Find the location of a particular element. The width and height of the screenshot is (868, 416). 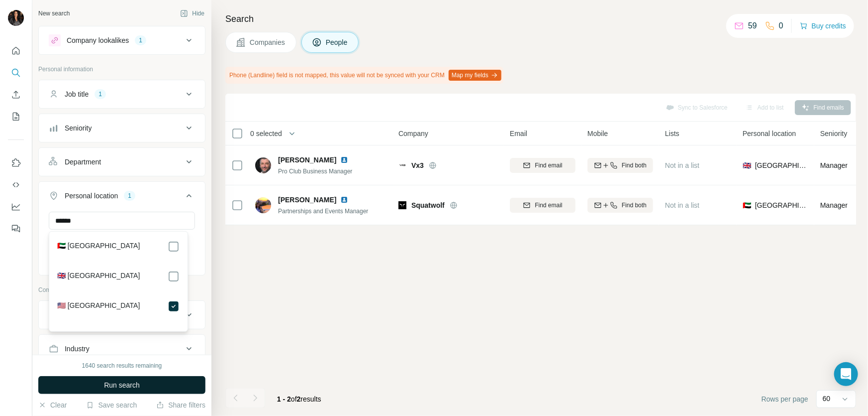

button: Clear is located at coordinates (52, 405).